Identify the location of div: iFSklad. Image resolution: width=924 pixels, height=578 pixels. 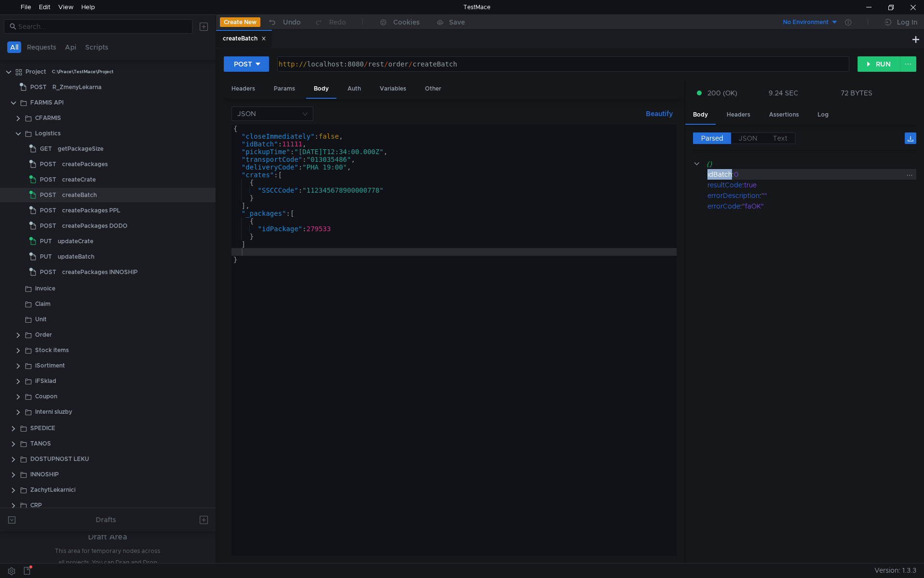
(46, 381).